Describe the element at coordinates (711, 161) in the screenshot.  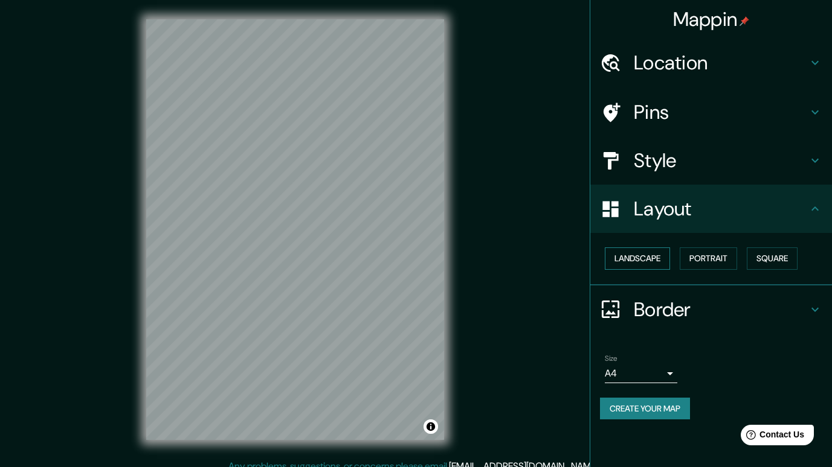
I see `div: Style` at that location.